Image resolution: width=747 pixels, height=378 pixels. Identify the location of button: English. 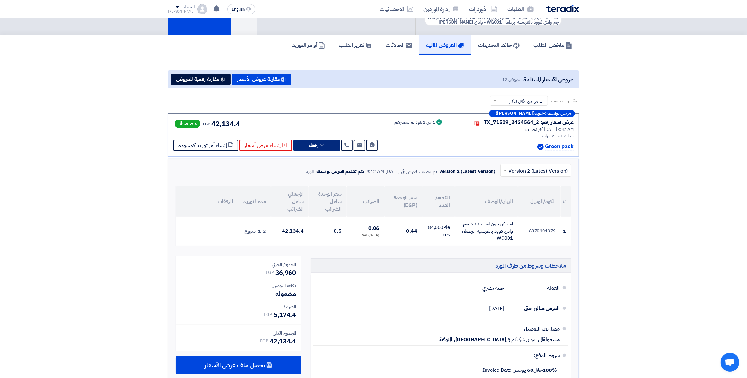
(241, 9).